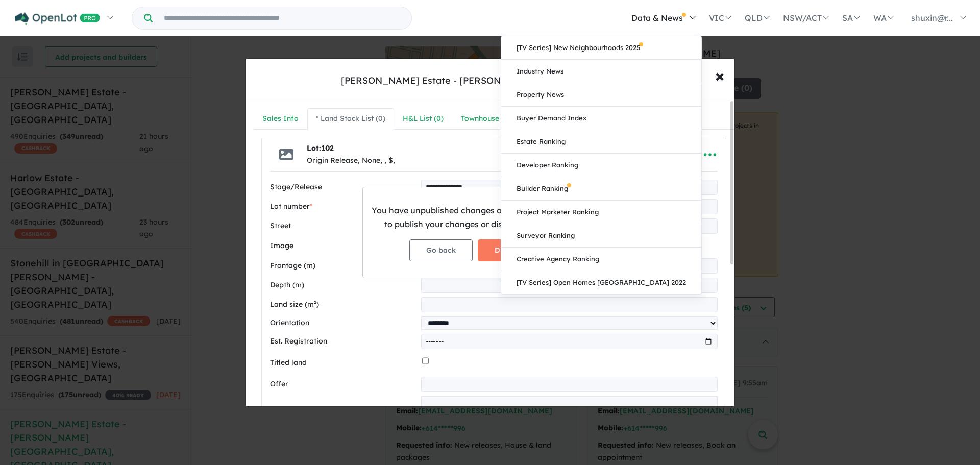 This screenshot has height=465, width=980. What do you see at coordinates (601, 213) in the screenshot?
I see `a: Project Marketer Ranking` at bounding box center [601, 213].